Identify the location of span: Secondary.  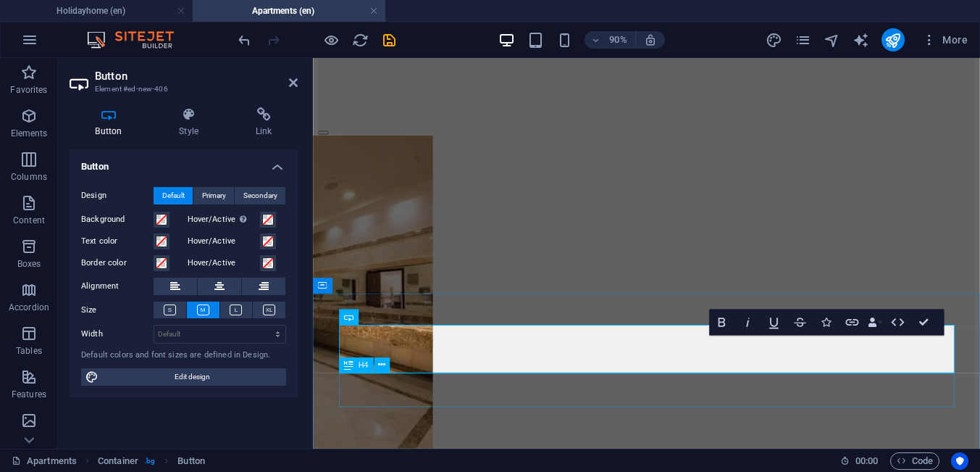
(260, 195).